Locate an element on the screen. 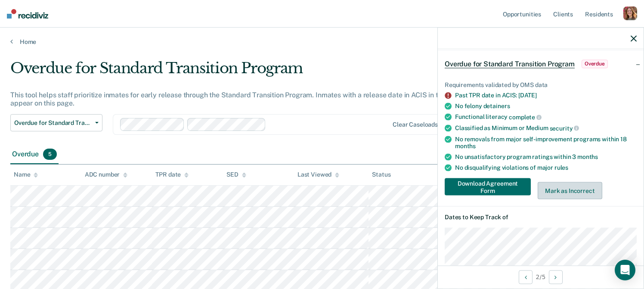 The height and width of the screenshot is (289, 644). img: Recidiviz is located at coordinates (27, 14).